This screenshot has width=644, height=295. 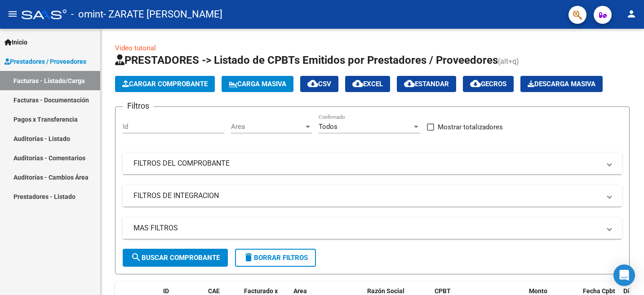 I want to click on mat-panel-title: FILTROS DE INTEGRACION, so click(x=367, y=196).